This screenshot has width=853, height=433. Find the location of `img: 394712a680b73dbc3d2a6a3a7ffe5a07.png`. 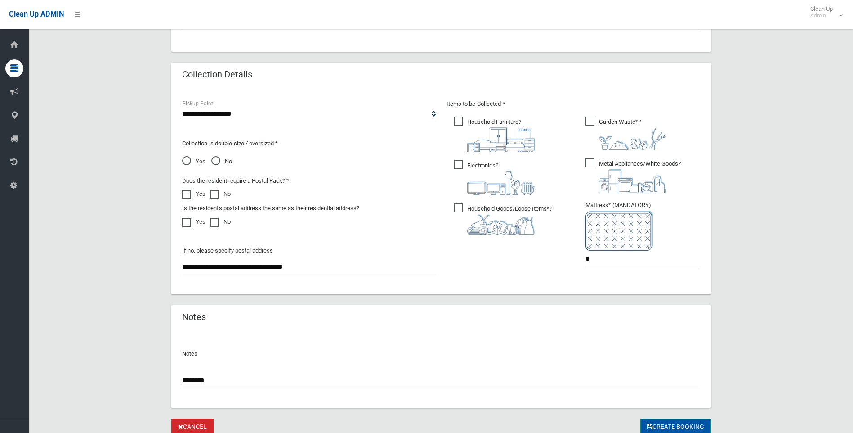

img: 394712a680b73dbc3d2a6a3a7ffe5a07.png is located at coordinates (501, 183).